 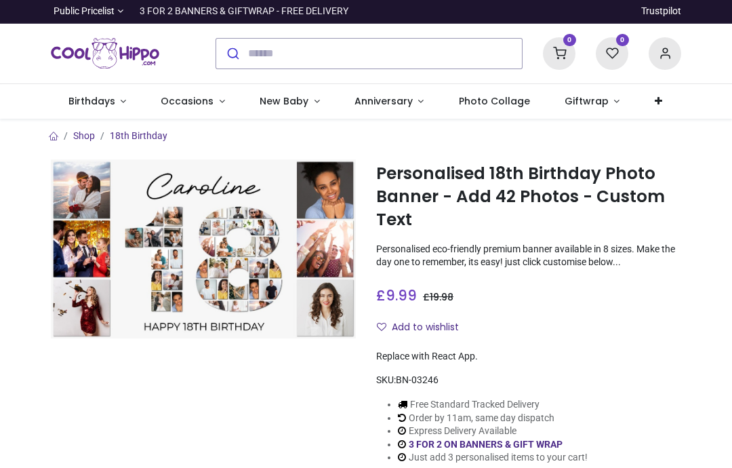 What do you see at coordinates (384, 101) in the screenshot?
I see `span: Anniversary` at bounding box center [384, 101].